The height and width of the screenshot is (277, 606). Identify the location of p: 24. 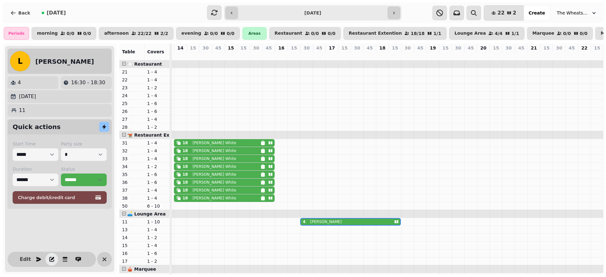
(132, 96).